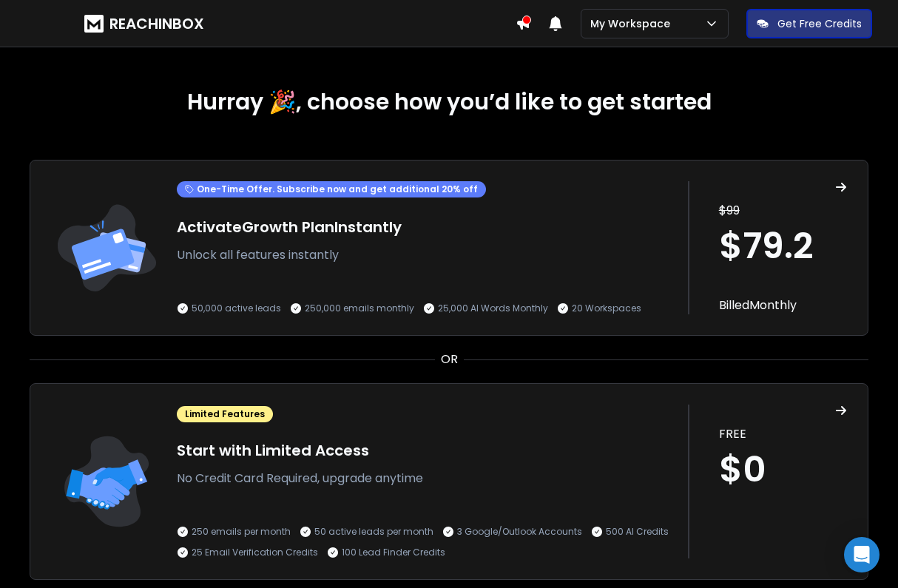 The width and height of the screenshot is (898, 588). What do you see at coordinates (332, 190) in the screenshot?
I see `div: One-Time Offer. Subscribe now and get additional 20% off` at bounding box center [332, 190].